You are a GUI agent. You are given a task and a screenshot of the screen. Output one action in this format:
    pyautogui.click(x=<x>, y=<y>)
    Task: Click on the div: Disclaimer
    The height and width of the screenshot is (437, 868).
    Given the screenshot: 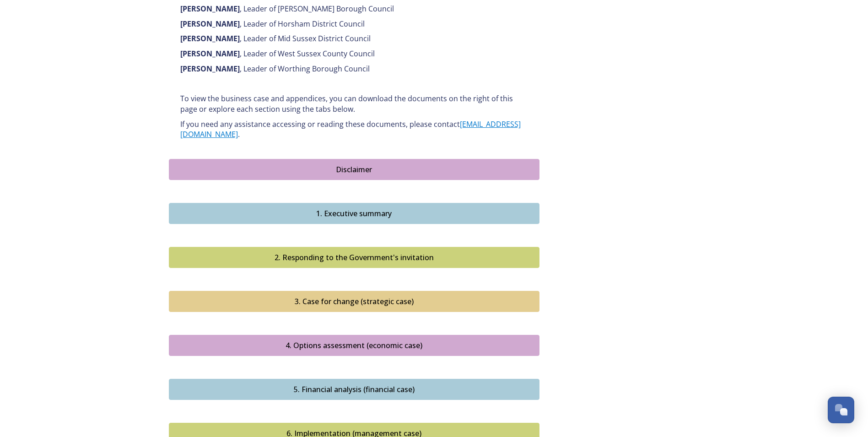 What is the action you would take?
    pyautogui.click(x=354, y=169)
    